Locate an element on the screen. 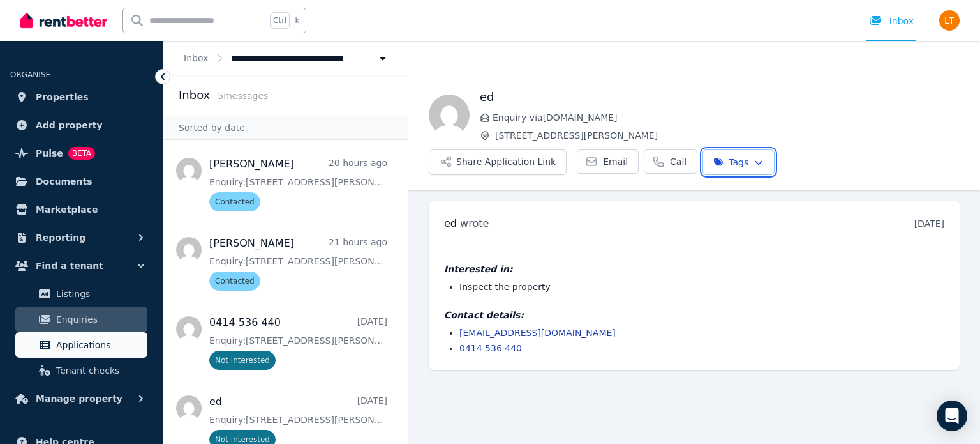  span: Tenant checks is located at coordinates (99, 371).